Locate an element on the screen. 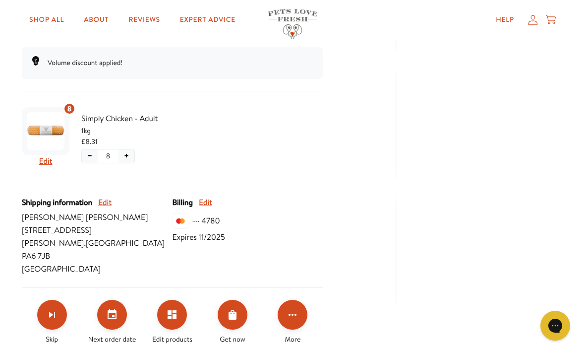 This screenshot has width=585, height=354. button: Order Now is located at coordinates (233, 314).